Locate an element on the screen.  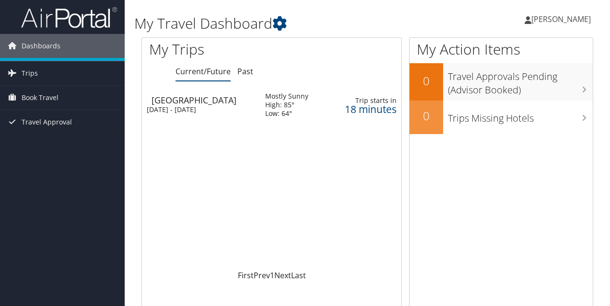
a: Current/Future is located at coordinates (203, 71).